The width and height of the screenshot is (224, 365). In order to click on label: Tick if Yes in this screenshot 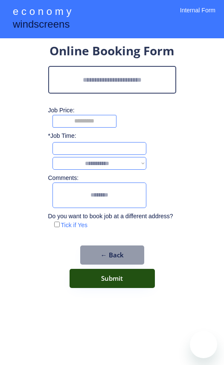, I will do `click(74, 225)`.